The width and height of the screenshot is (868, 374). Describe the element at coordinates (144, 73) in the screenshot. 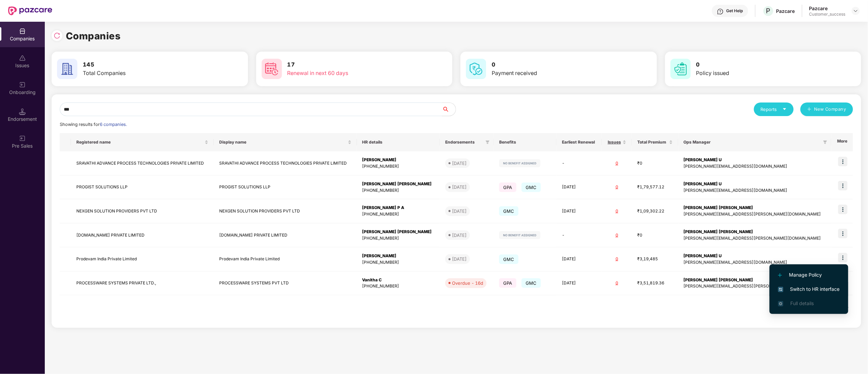

I see `div: Total Companies` at that location.